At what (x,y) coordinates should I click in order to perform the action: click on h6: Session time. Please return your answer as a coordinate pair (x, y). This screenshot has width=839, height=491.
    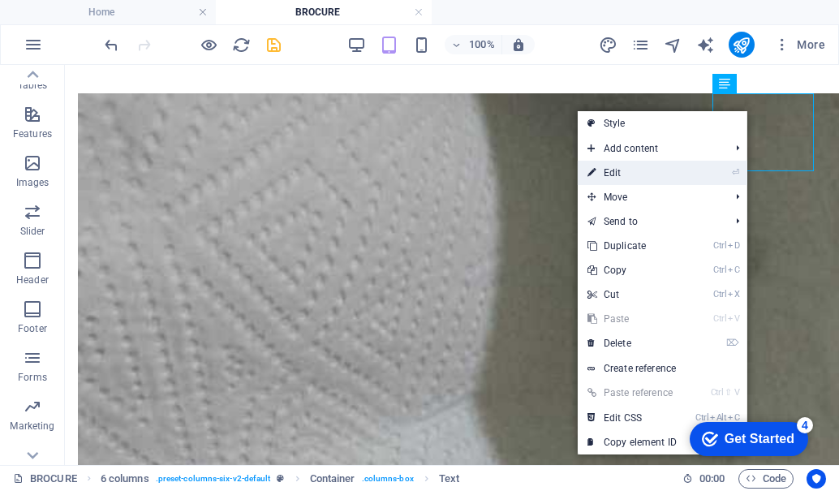
    Looking at the image, I should click on (704, 479).